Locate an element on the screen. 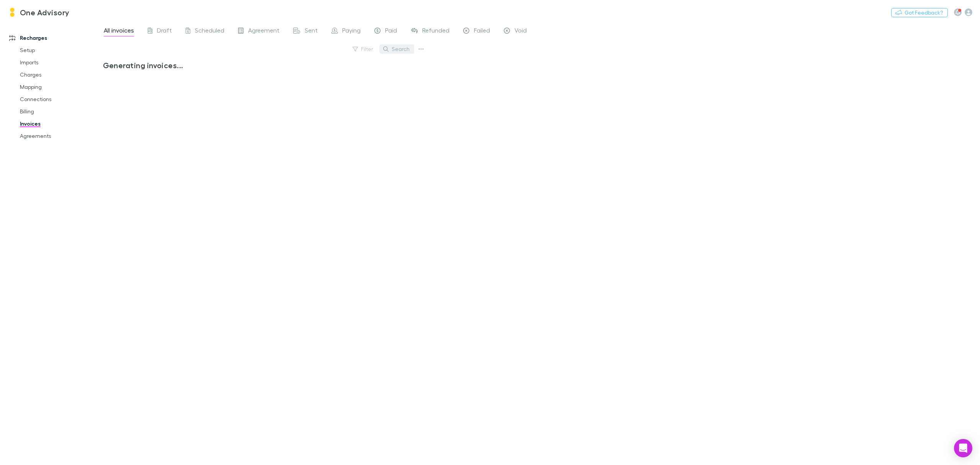 This screenshot has height=465, width=980. span: Scheduled is located at coordinates (210, 31).